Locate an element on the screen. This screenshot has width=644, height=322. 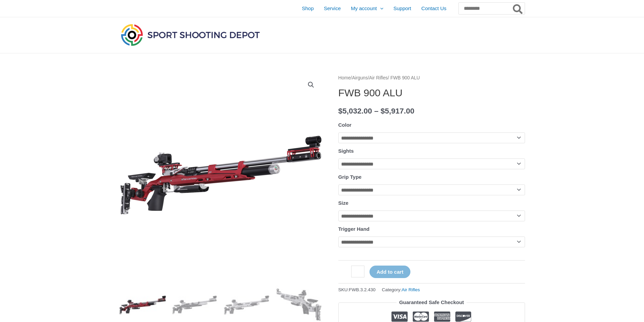
span: FWB.3.2.430 is located at coordinates (363, 290).